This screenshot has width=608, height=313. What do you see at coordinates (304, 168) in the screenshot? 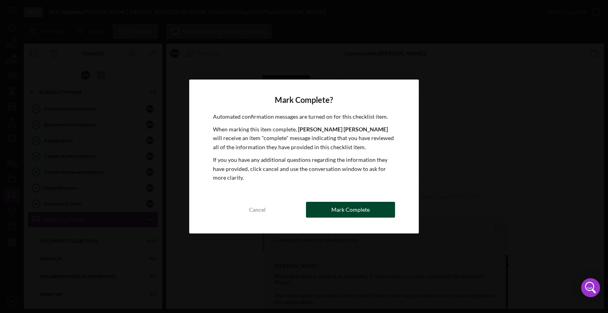
I see `p: If you you have any additional questions regarding the information they have provided, click canc...` at bounding box center [304, 168].